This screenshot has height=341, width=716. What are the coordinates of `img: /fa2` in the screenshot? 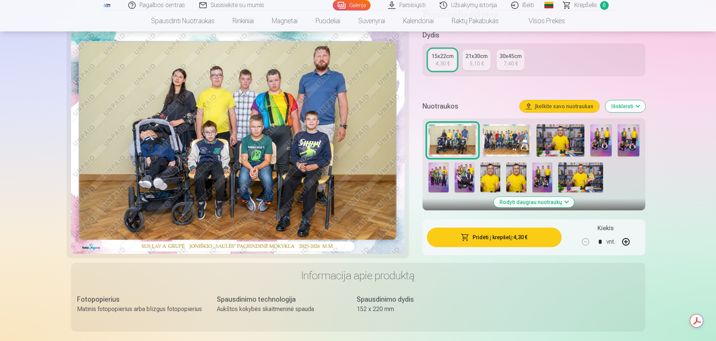 It's located at (107, 5).